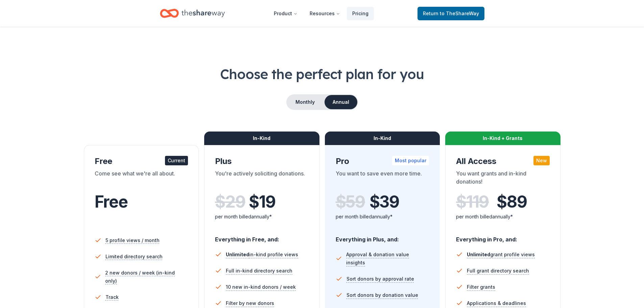  I want to click on button: Resources, so click(325, 14).